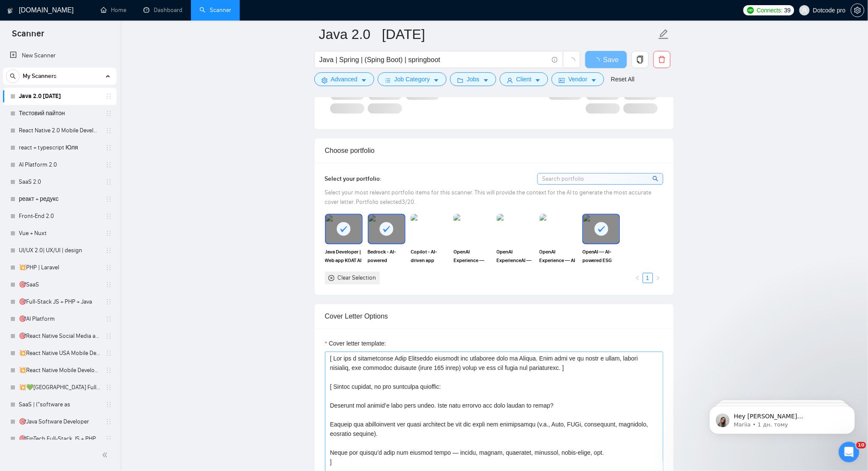  I want to click on button: search, so click(13, 76).